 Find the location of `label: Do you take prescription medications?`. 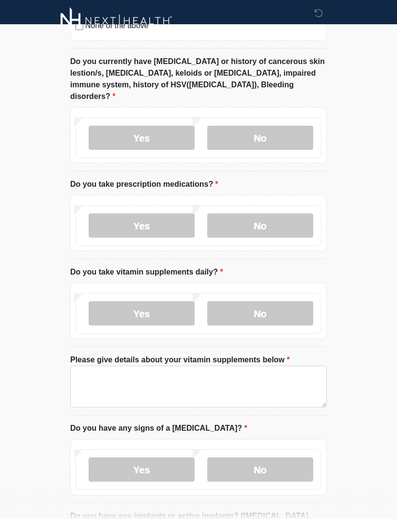

label: Do you take prescription medications? is located at coordinates (144, 184).